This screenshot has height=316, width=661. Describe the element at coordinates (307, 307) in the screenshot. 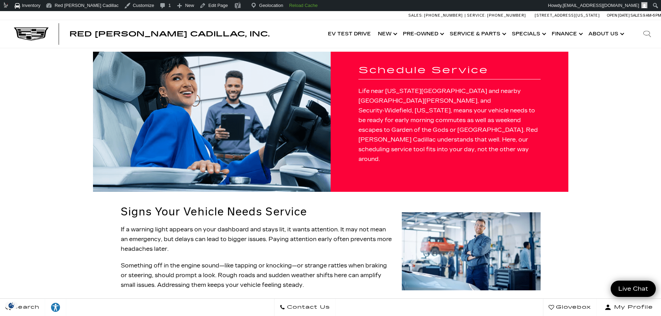

I see `span: Contact Us` at that location.